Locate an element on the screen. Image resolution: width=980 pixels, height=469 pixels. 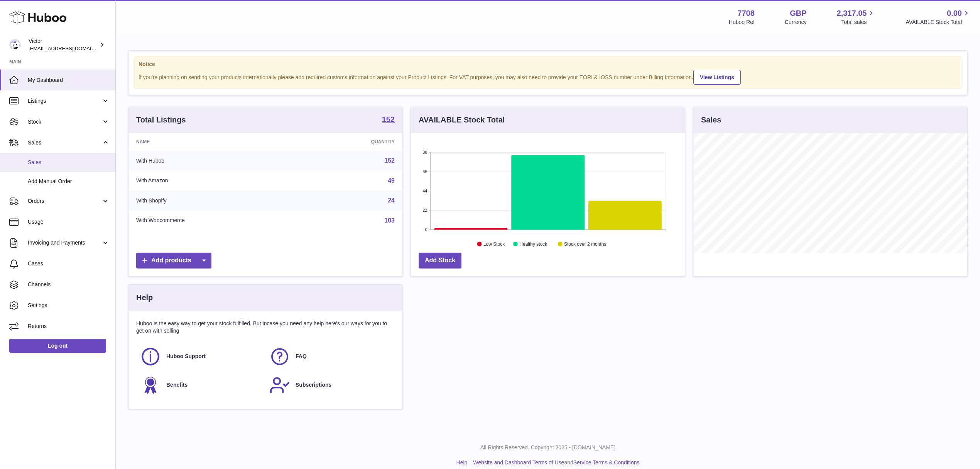
a: 103 is located at coordinates (389, 220).